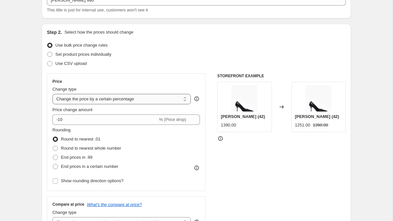 This screenshot has width=393, height=221. What do you see at coordinates (320, 125) in the screenshot?
I see `strike: 1390.00` at bounding box center [320, 125].